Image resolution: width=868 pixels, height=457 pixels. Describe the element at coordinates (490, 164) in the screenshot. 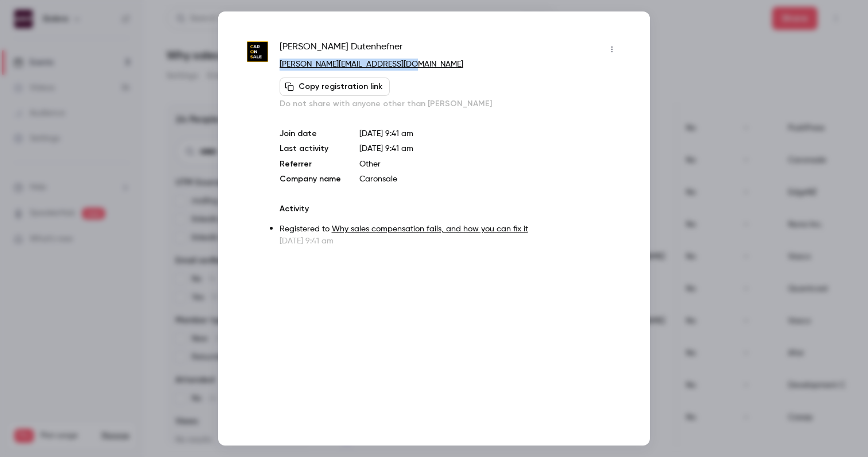

I see `p: Other` at that location.